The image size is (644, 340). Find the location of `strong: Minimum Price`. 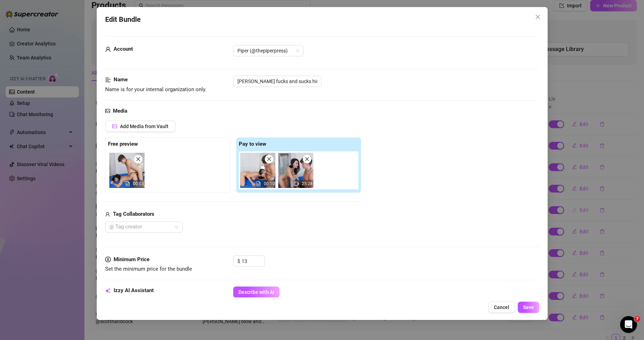

strong: Minimum Price is located at coordinates (131, 259).